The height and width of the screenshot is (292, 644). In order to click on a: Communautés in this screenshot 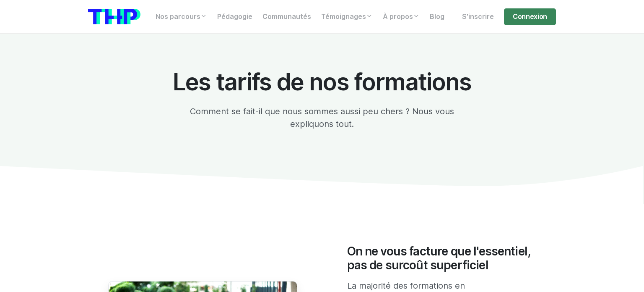, I will do `click(287, 17)`.